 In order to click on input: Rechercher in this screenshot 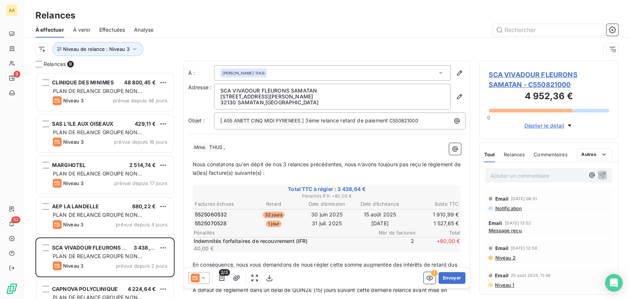, I will do `click(548, 30)`.